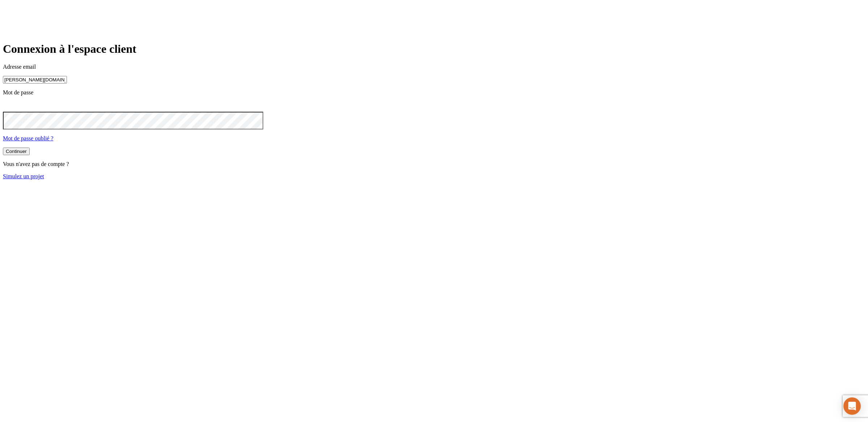  Describe the element at coordinates (17, 151) in the screenshot. I see `button: Continuer` at that location.